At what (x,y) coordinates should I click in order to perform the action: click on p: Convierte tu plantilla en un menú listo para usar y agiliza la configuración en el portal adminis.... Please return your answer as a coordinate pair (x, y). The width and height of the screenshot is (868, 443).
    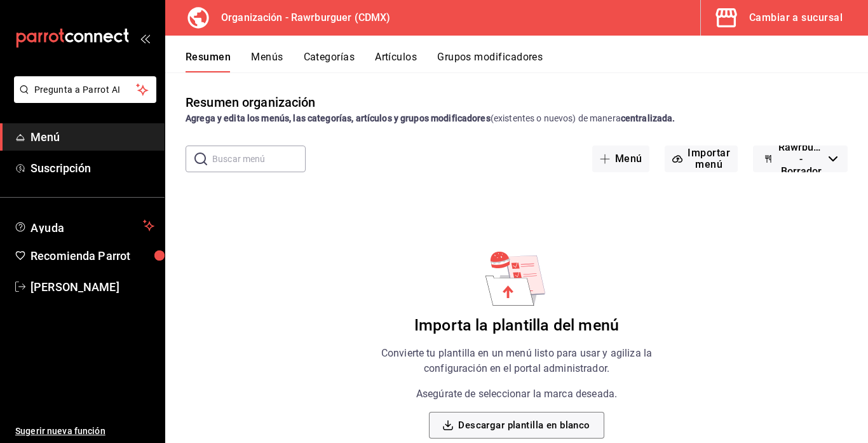
    Looking at the image, I should click on (516, 361).